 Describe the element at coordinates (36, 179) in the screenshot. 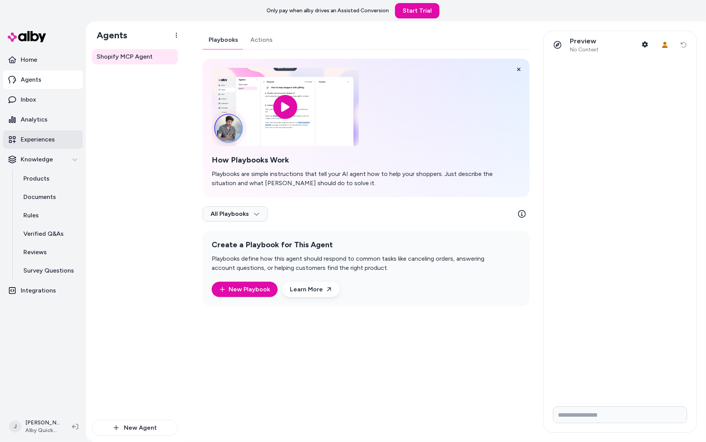

I see `p: Products` at that location.